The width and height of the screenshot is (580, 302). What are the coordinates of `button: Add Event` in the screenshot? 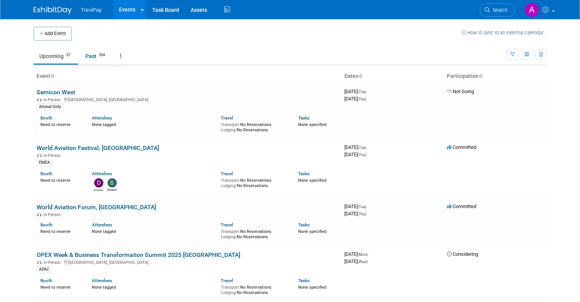 It's located at (53, 34).